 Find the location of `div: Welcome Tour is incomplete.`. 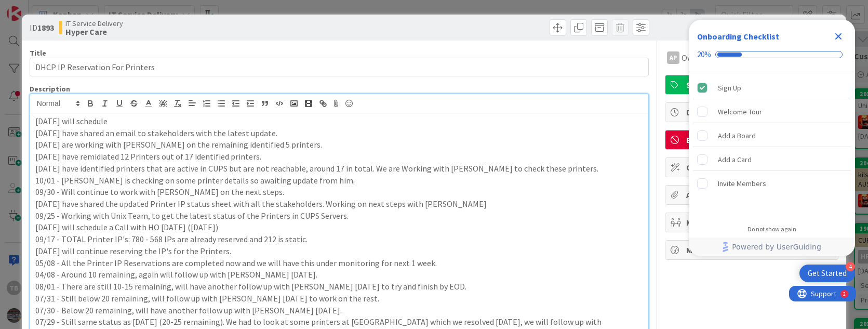

div: Welcome Tour is incomplete. is located at coordinates (772, 112).